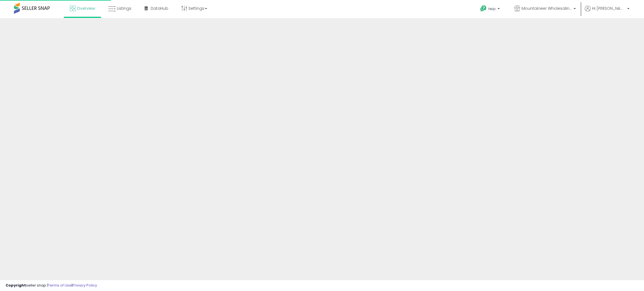  I want to click on span: Listings, so click(124, 9).